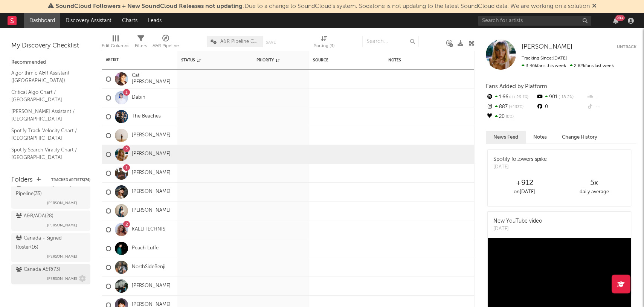  I want to click on div: Folders, so click(22, 181).